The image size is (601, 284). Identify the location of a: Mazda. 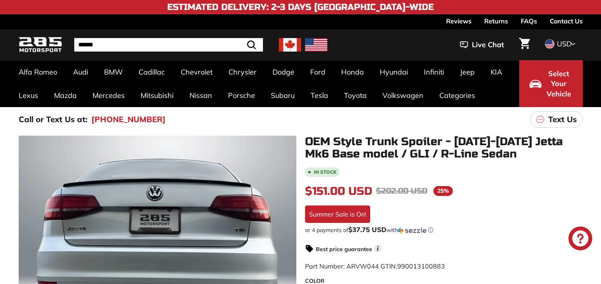
(65, 95).